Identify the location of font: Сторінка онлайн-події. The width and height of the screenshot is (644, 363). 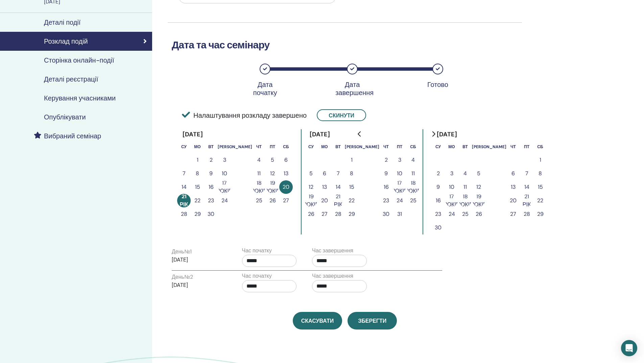
(79, 60).